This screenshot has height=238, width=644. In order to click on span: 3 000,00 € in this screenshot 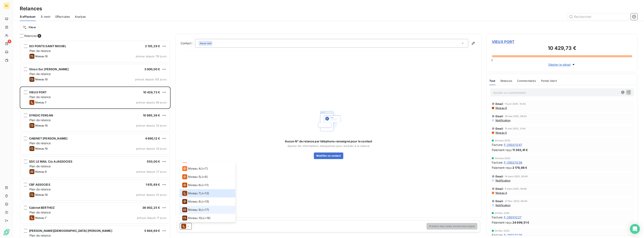, I will do `click(152, 69)`.